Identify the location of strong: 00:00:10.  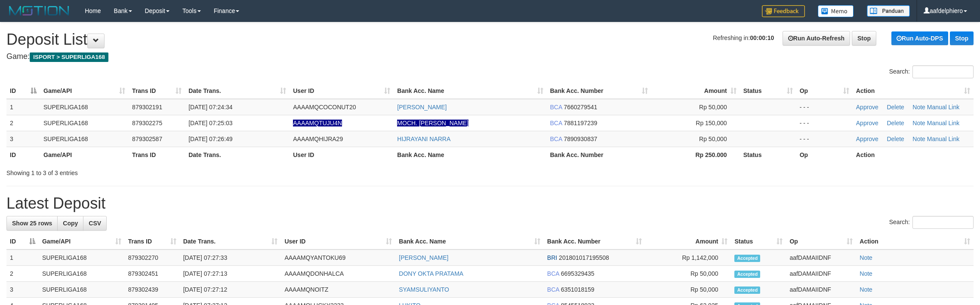
(762, 38).